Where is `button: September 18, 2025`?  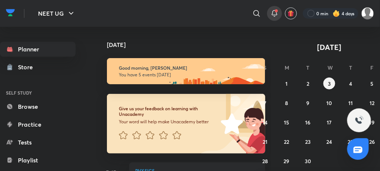 button: September 18, 2025 is located at coordinates (350, 122).